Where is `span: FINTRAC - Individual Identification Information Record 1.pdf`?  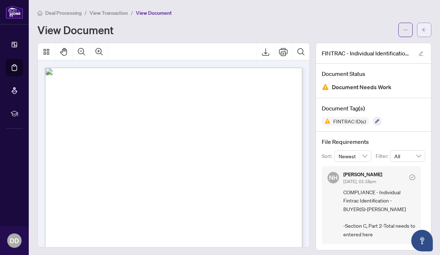 span: FINTRAC - Individual Identification Information Record 1.pdf is located at coordinates (367, 53).